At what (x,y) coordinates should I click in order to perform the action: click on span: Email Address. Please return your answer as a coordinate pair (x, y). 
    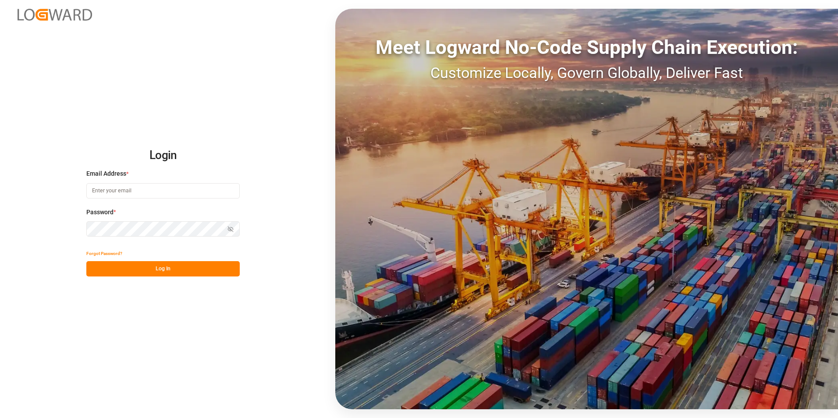
    Looking at the image, I should click on (106, 174).